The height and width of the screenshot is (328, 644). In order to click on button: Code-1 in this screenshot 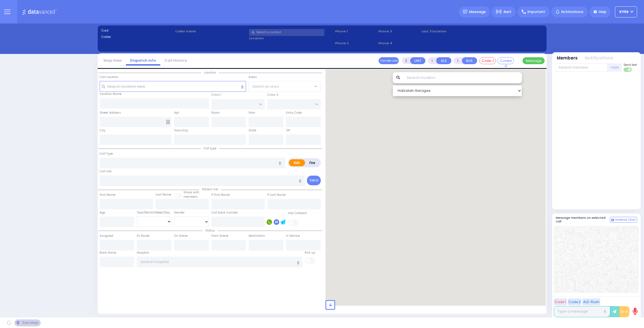, I will do `click(487, 60)`.